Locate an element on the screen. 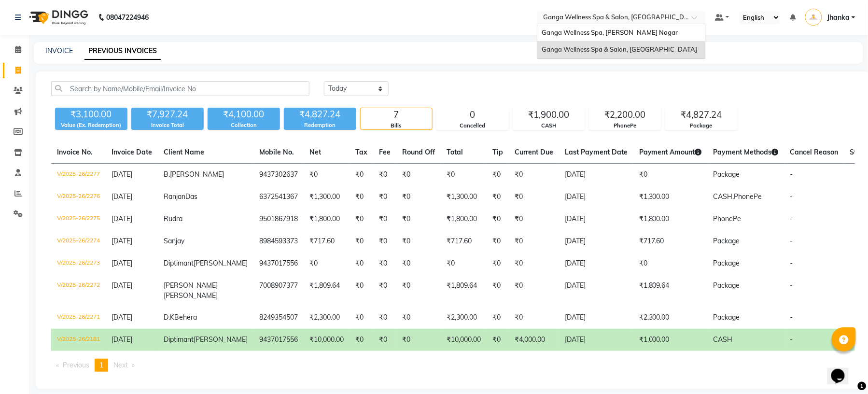 The width and height of the screenshot is (868, 394). span: 1 is located at coordinates (101, 365).